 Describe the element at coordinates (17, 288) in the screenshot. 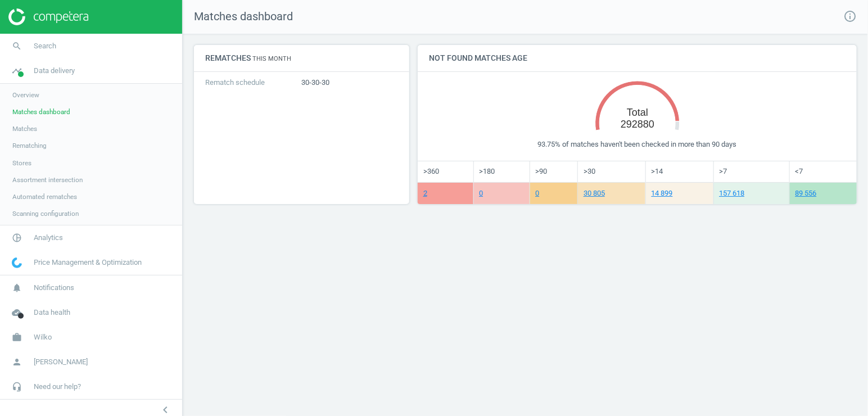

I see `i: notifications` at that location.